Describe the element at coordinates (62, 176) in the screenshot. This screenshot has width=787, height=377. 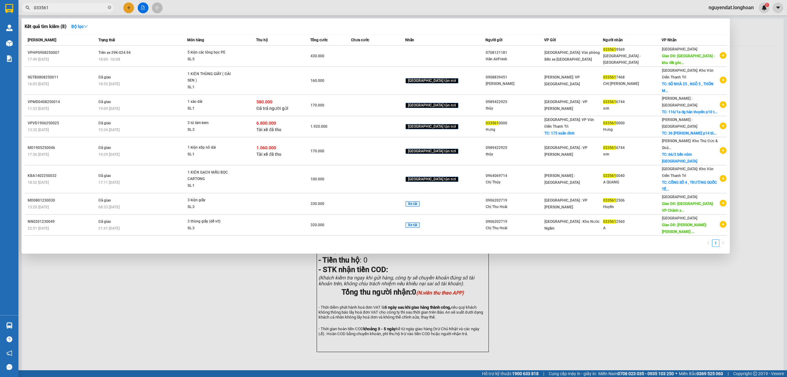
I see `div: KBA1402250032` at that location.